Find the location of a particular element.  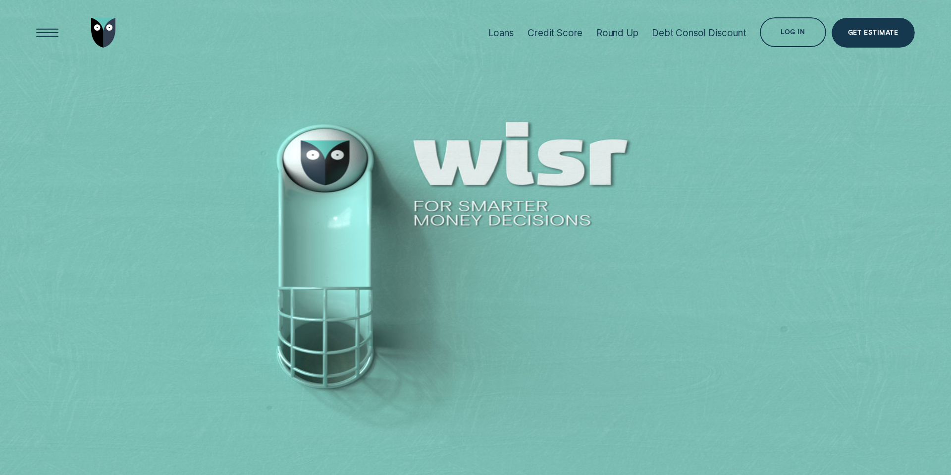

button: Log in is located at coordinates (793, 32).